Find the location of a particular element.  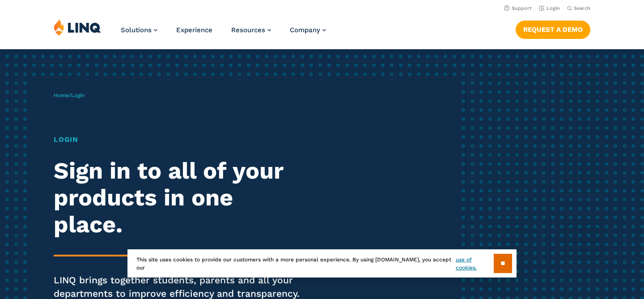

a: Home is located at coordinates (61, 96).